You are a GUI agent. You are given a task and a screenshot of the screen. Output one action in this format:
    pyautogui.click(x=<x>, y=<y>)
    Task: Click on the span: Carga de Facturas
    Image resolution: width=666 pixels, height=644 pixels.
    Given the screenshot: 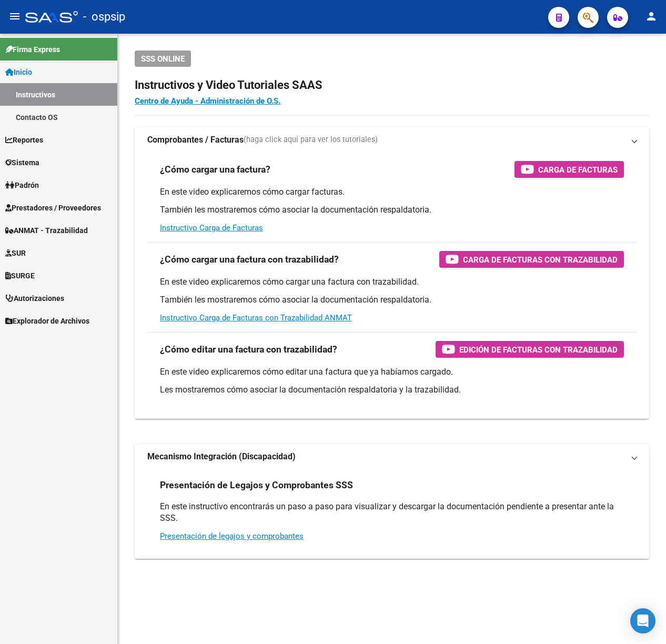 What is the action you would take?
    pyautogui.click(x=578, y=169)
    